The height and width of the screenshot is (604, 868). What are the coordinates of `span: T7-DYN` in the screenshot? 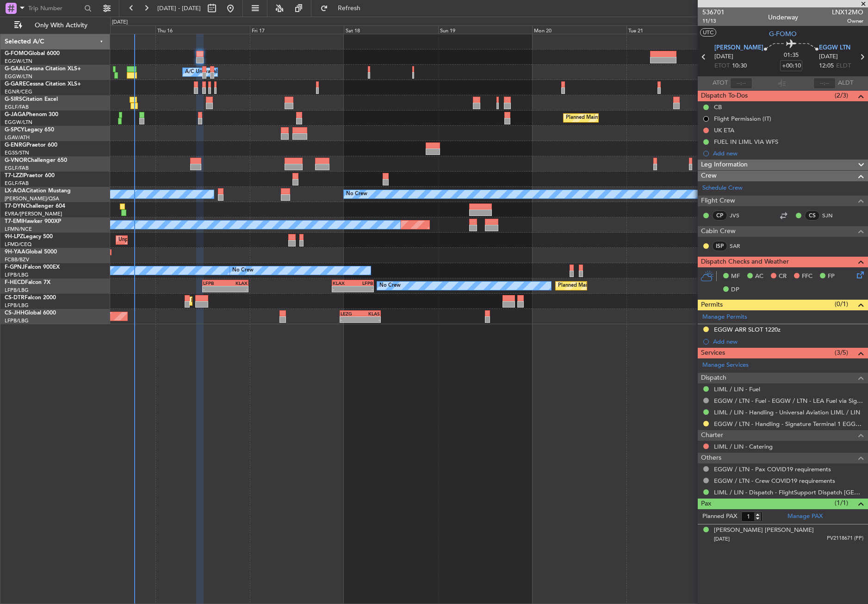 It's located at (15, 206).